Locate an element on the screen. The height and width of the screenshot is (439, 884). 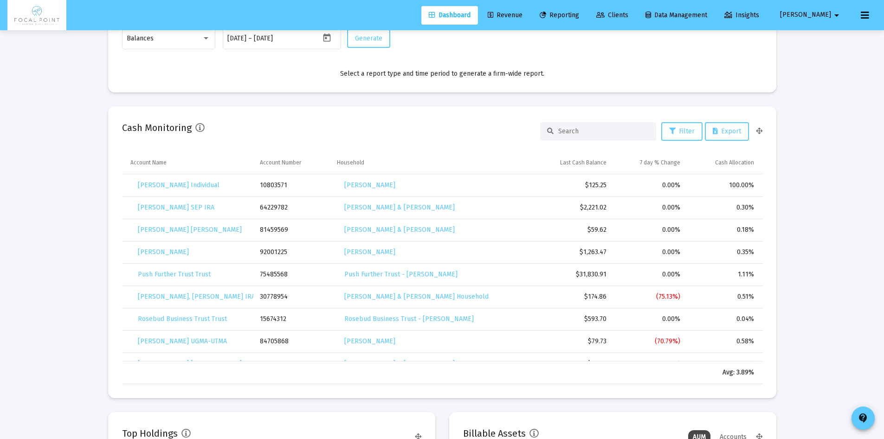
td: $593.70 is located at coordinates (572, 319).